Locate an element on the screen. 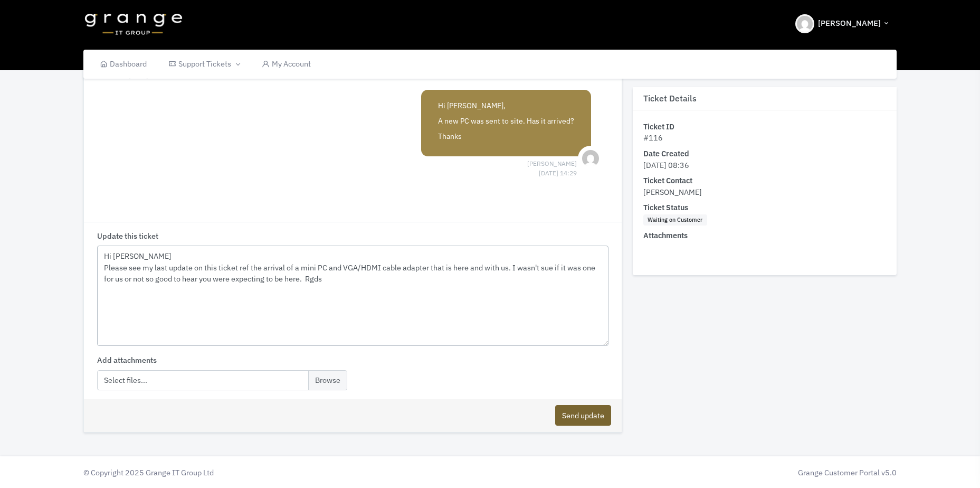  a: Dashboard is located at coordinates (123, 64).